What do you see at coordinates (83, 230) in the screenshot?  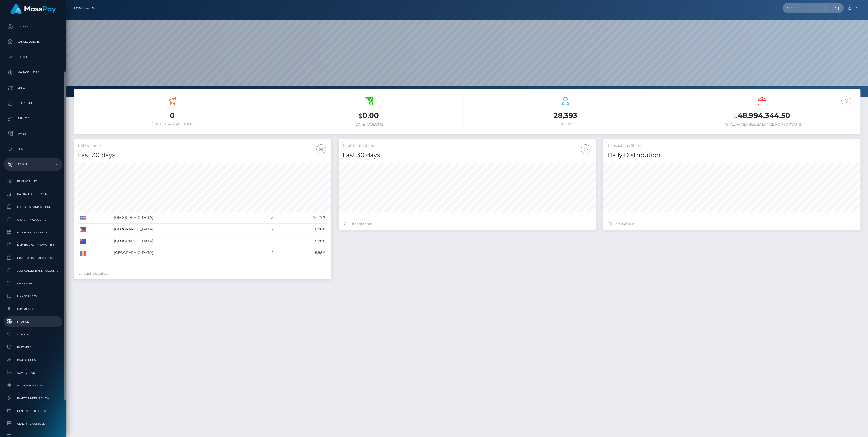 I see `img: PH.png` at bounding box center [83, 230].